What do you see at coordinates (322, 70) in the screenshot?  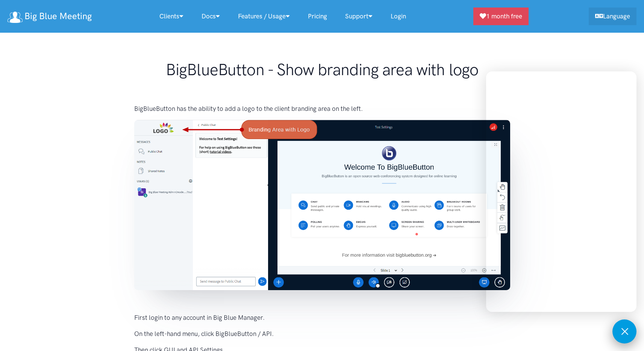 I see `h1: BigBlueButton - Show branding area with logo` at bounding box center [322, 70].